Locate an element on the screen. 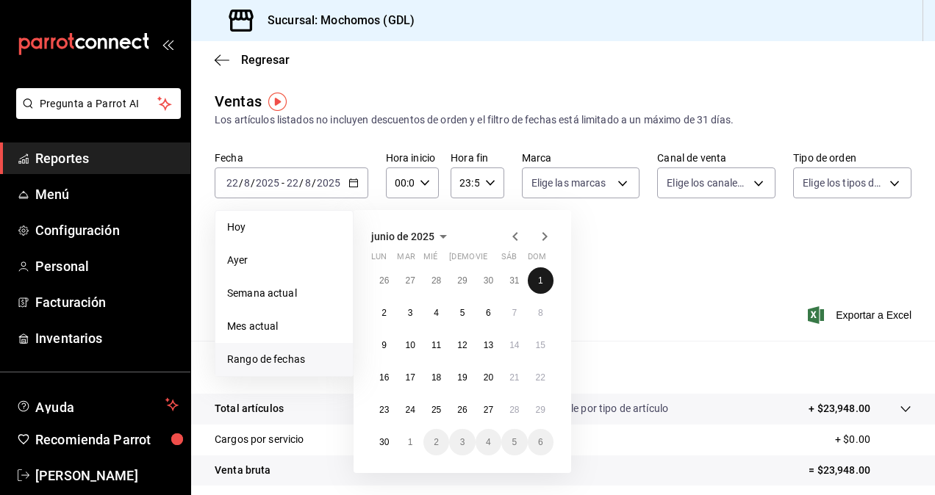  button: 22 de junio de 2025 is located at coordinates (540, 378).